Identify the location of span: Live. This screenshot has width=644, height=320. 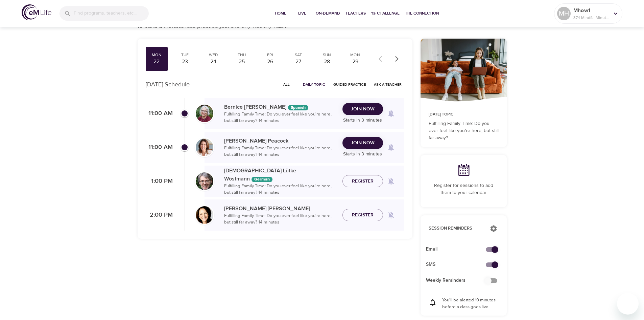
(302, 13).